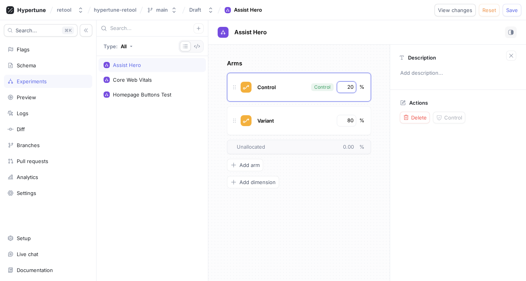 Image resolution: width=526 pixels, height=281 pixels. I want to click on div: Analytics, so click(27, 177).